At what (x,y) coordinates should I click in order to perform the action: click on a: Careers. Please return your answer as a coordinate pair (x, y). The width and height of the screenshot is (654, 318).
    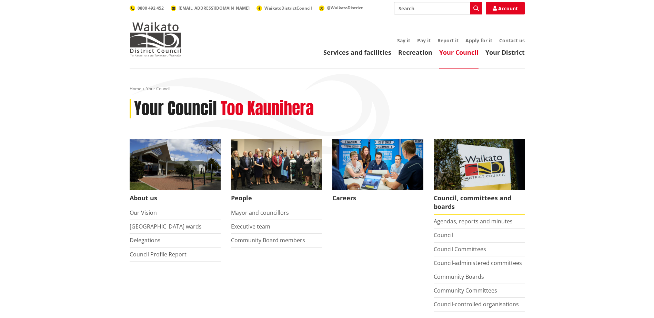
    Looking at the image, I should click on (378, 173).